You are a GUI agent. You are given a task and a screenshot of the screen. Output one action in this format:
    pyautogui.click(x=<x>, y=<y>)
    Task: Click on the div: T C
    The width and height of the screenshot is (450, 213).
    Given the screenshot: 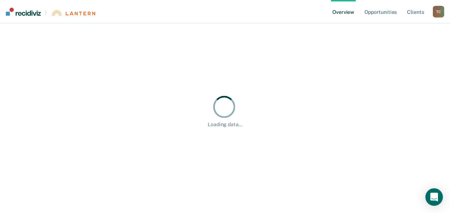 What is the action you would take?
    pyautogui.click(x=439, y=12)
    